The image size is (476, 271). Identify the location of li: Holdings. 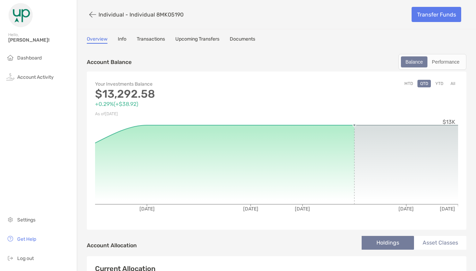
(388, 243).